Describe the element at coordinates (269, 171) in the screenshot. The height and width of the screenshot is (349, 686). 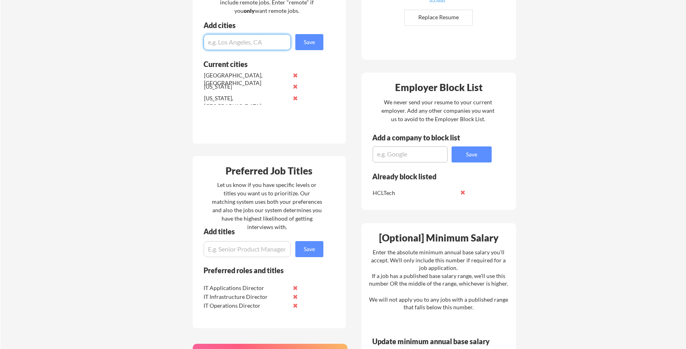
I see `div: Preferred Job Titles` at that location.